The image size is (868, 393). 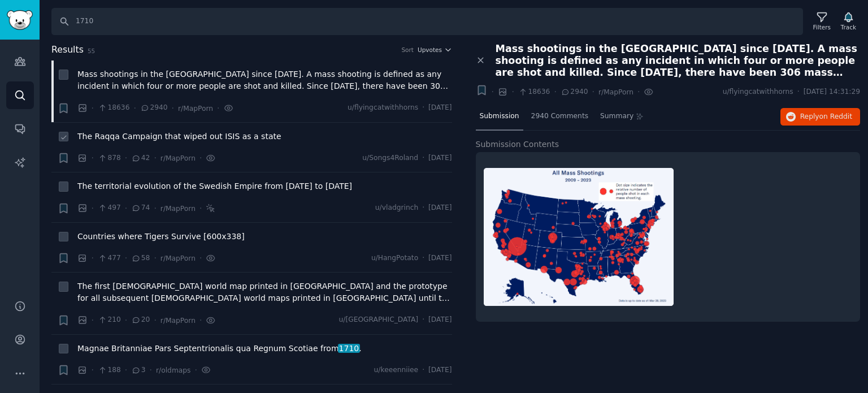 What do you see at coordinates (109, 258) in the screenshot?
I see `span: 477` at bounding box center [109, 258].